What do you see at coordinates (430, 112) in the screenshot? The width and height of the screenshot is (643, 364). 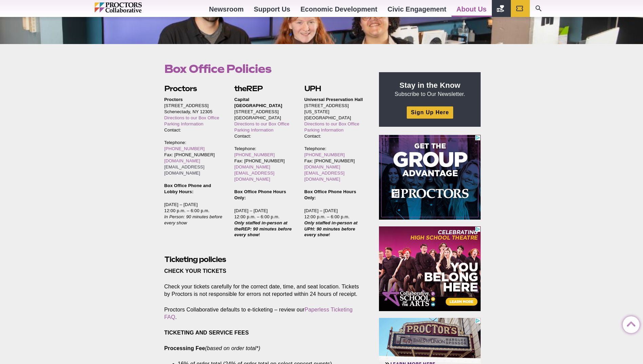 I see `a: Sign Up Here` at bounding box center [430, 112].